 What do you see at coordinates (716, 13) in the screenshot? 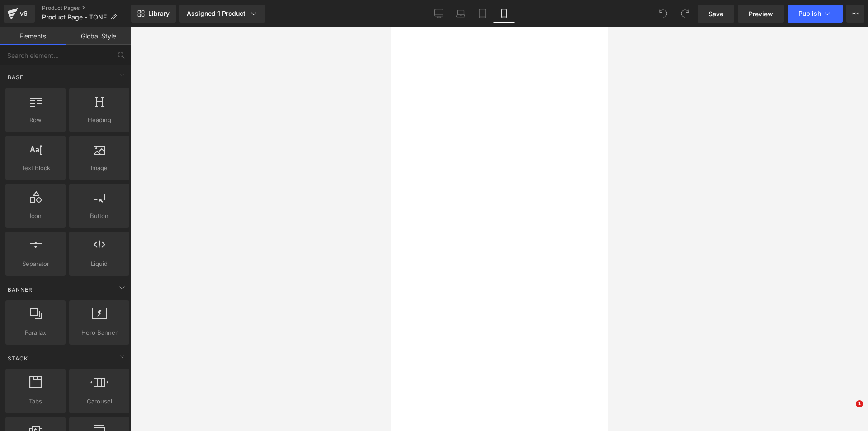
I see `span: Save` at bounding box center [716, 13].